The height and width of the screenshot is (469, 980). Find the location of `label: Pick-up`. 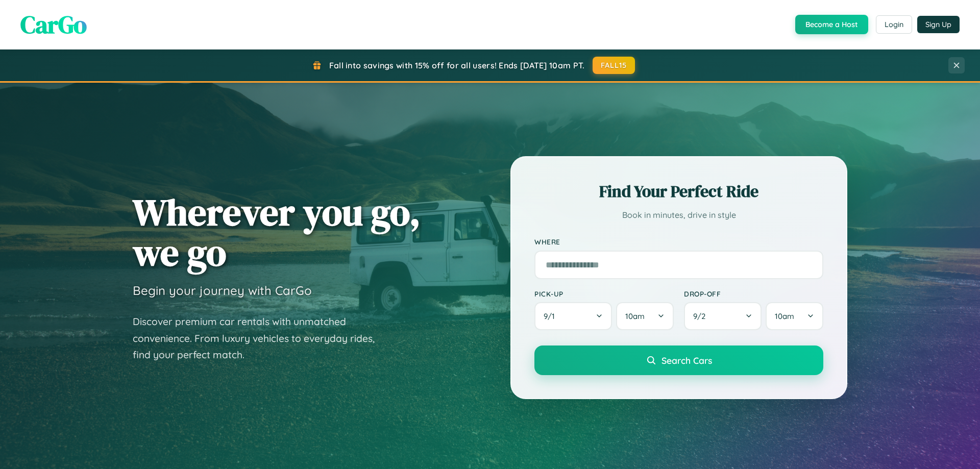

label: Pick-up is located at coordinates (604, 293).